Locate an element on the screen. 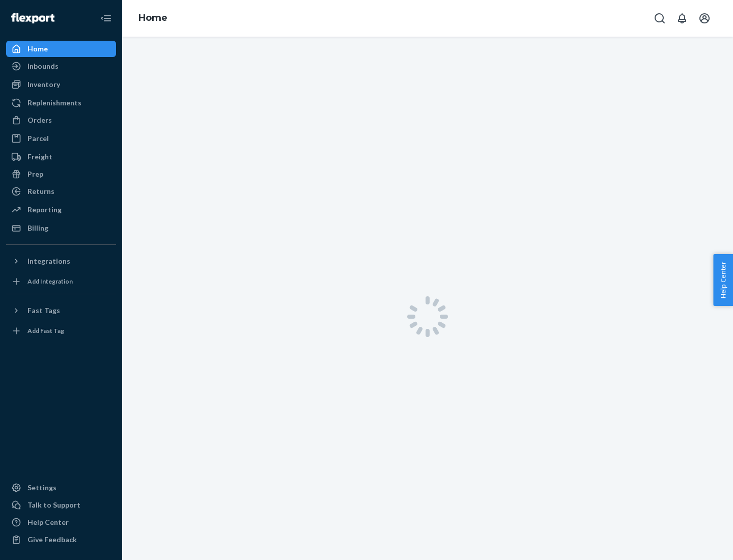  div: Orders is located at coordinates (40, 120).